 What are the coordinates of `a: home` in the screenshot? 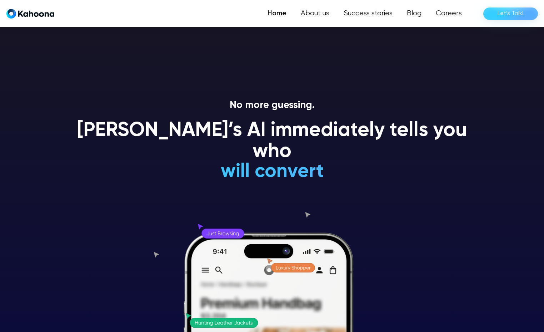 It's located at (30, 14).